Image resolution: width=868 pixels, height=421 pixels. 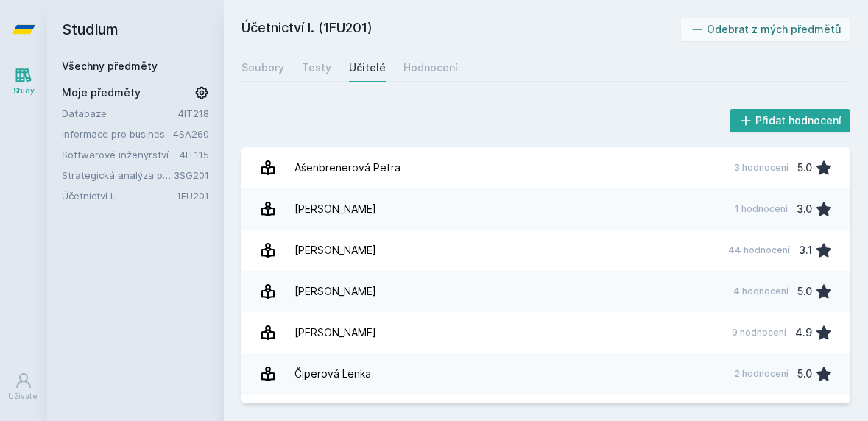 I want to click on div: Testy, so click(x=317, y=68).